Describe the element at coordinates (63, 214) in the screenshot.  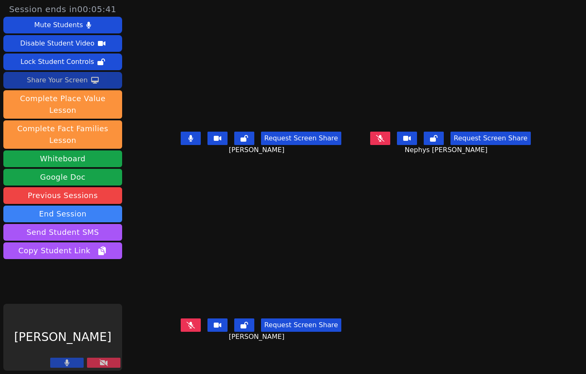
I see `button: End Session` at that location.